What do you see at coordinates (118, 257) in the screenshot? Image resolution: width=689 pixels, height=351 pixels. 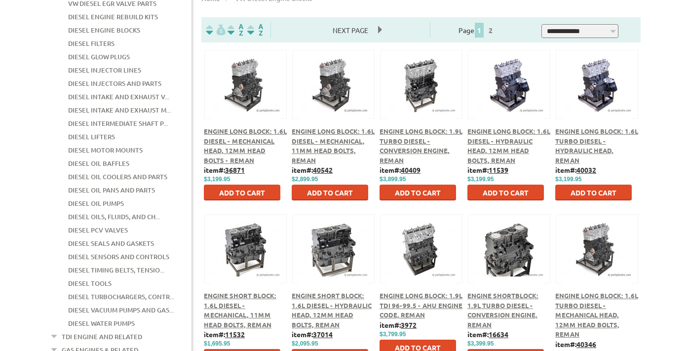 I see `a: Diesel Sensors and Controls` at bounding box center [118, 257].